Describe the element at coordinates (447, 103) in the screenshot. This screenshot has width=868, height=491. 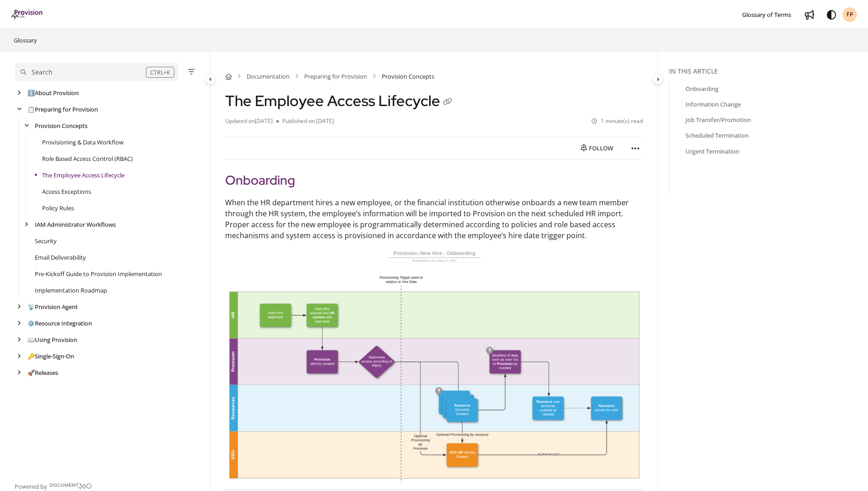
I see `button: Copy link of The Employee Access Lifecycle` at that location.